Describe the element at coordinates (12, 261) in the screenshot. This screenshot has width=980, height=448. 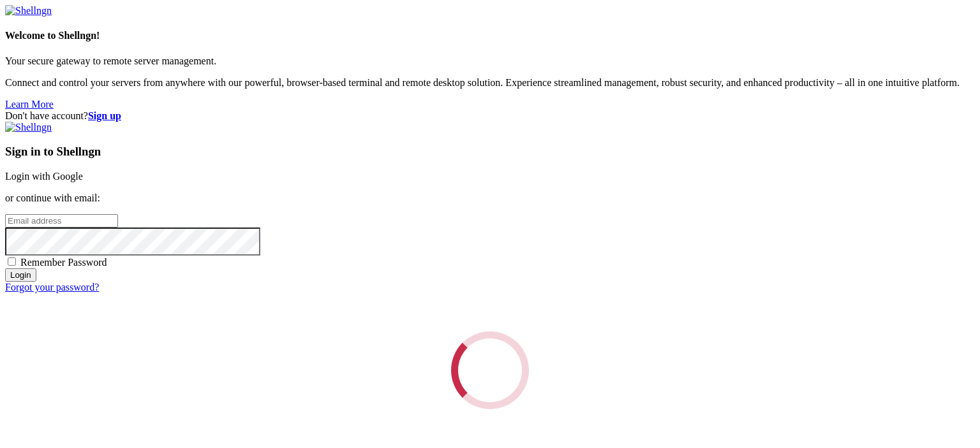
I see `input: Remember Password` at that location.